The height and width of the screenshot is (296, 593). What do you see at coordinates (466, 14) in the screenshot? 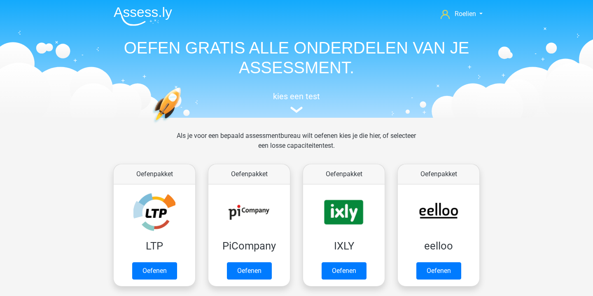
I see `span: Roelien` at bounding box center [466, 14].